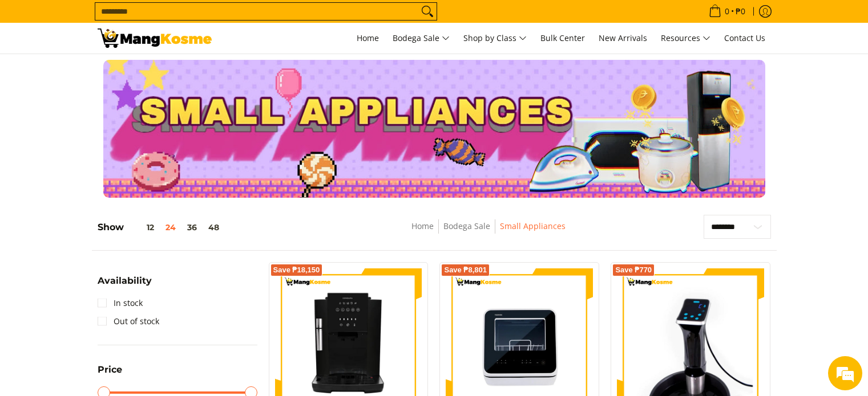 The height and width of the screenshot is (396, 868). I want to click on span: Save ₱770, so click(633, 270).